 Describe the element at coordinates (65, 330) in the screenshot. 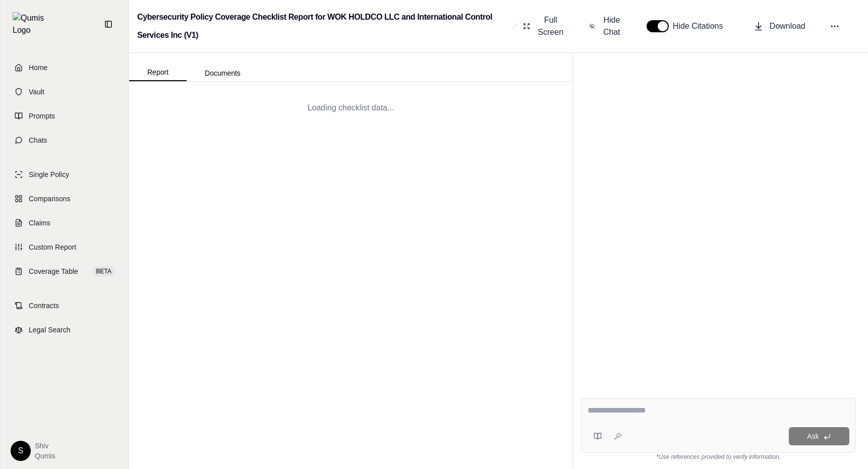

I see `a: Legal Search` at that location.